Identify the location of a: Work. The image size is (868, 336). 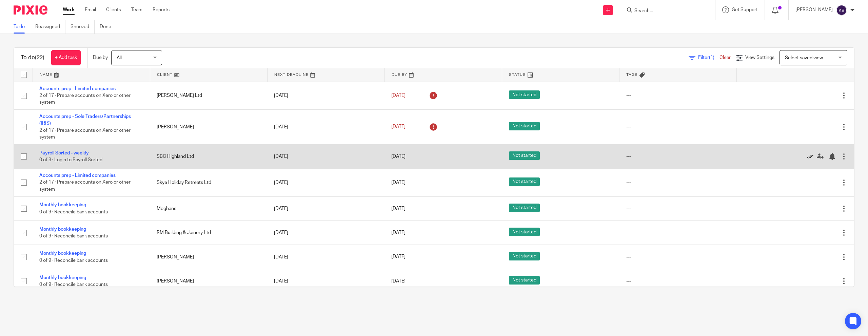
(68, 10).